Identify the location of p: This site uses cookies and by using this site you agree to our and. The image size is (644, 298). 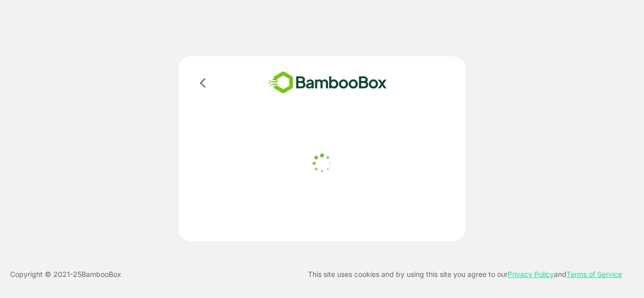
(465, 274).